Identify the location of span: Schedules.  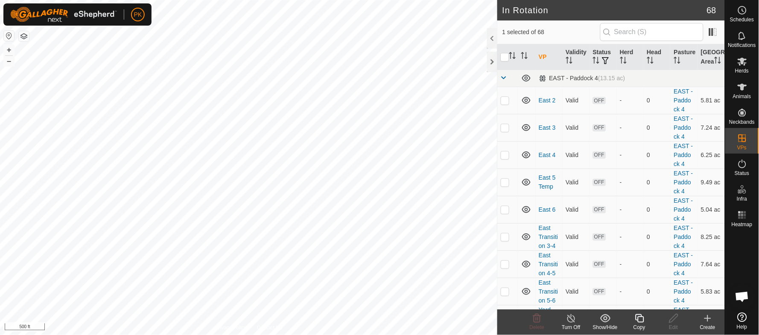
(742, 20).